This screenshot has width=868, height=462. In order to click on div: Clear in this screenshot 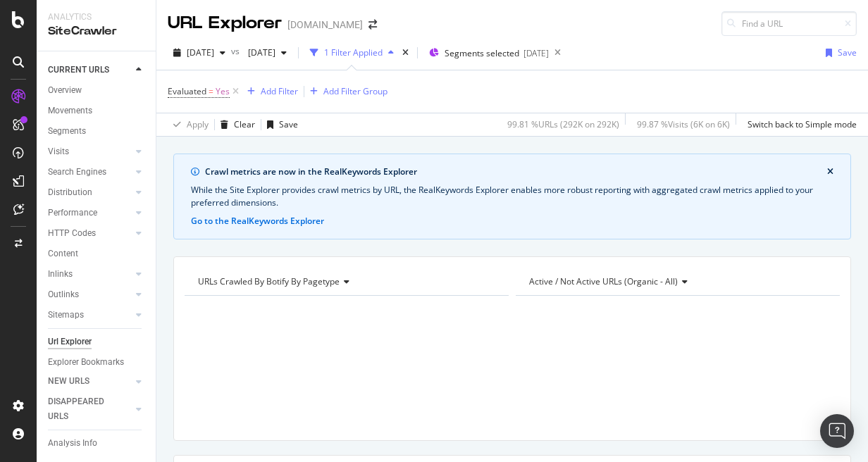, I will do `click(244, 124)`.